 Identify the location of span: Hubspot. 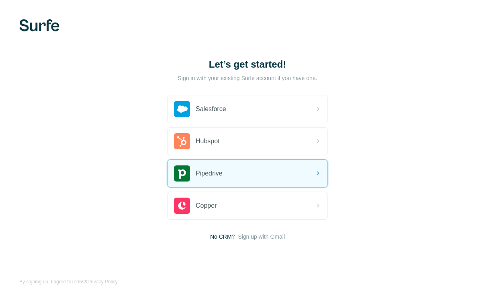
(208, 141).